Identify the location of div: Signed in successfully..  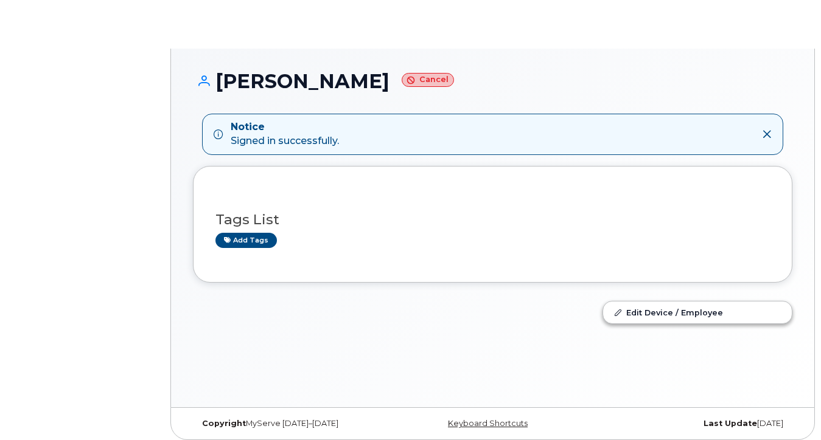
(285, 134).